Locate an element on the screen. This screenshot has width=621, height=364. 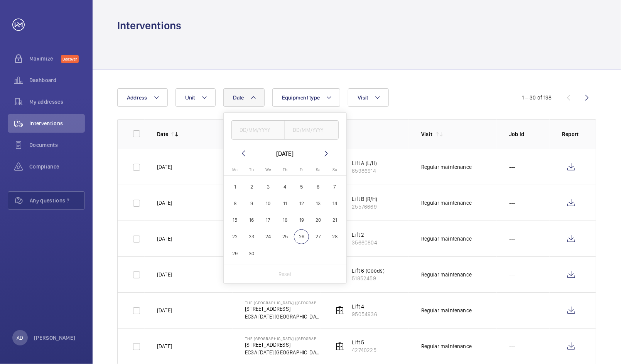
span: 18 is located at coordinates (285, 220).